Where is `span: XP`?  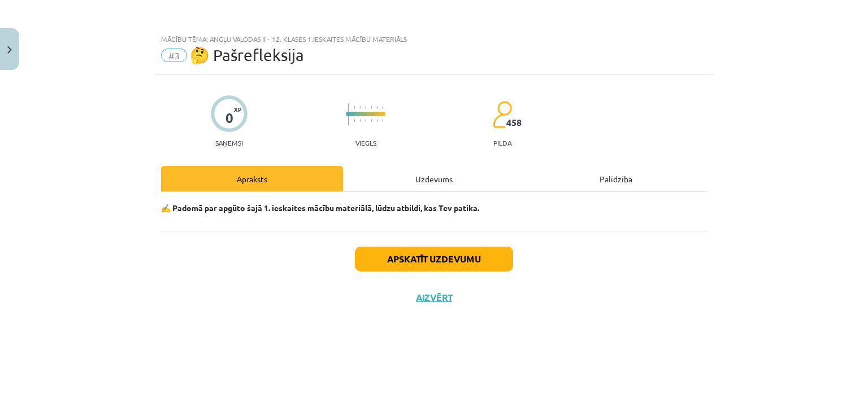
span: XP is located at coordinates (237, 109).